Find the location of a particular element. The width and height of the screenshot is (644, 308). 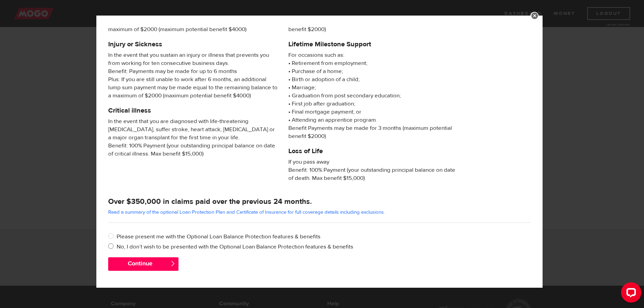

p: • Retirement from employment; • Purchase of a home; • Birth or adoption of a child; • Marriage; •... is located at coordinates (373, 96).